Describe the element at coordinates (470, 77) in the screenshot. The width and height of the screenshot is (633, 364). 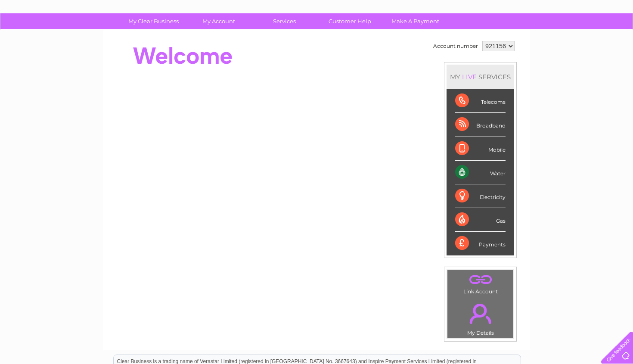
I see `div: LIVE` at that location.